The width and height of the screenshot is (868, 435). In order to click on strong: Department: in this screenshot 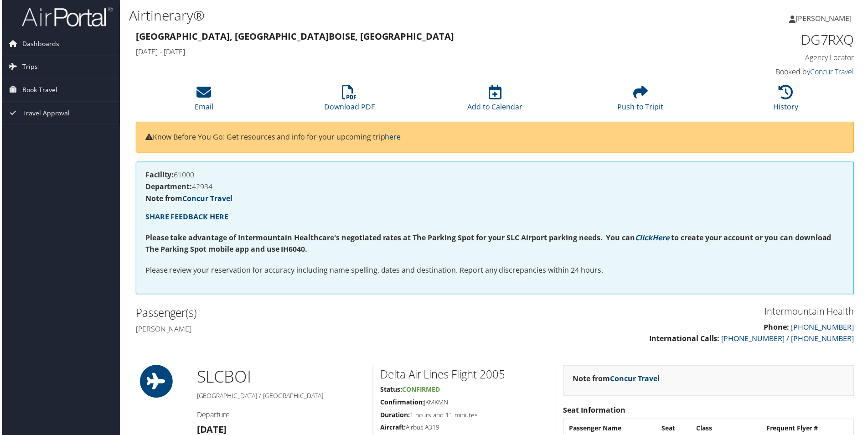, I will do `click(167, 188)`.